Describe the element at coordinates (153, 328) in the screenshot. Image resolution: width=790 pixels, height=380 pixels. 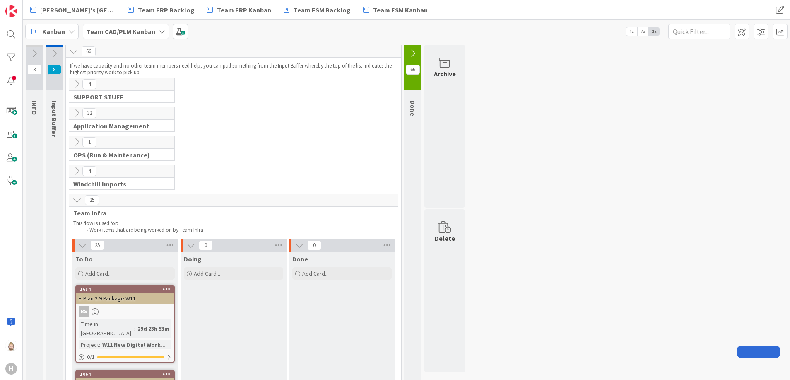
I see `div: 29d 23h 53m` at that location.